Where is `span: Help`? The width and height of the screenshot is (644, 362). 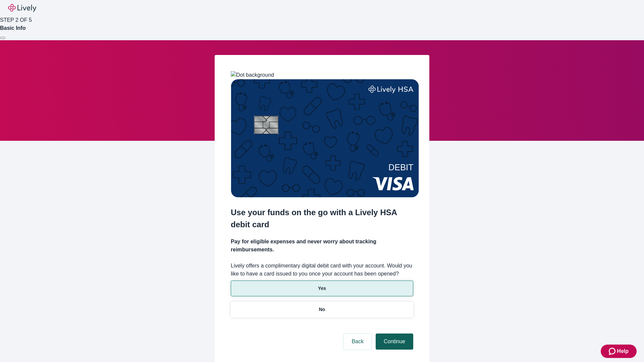
span: Help is located at coordinates (622, 351).